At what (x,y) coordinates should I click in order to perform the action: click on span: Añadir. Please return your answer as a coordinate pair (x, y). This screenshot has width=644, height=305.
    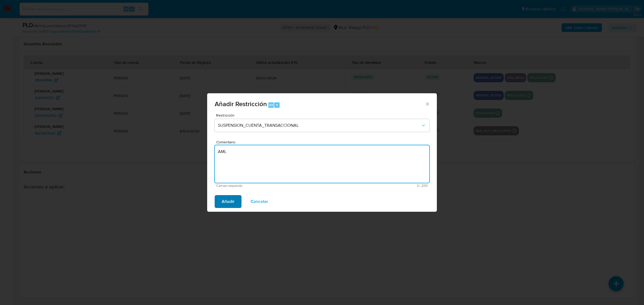
    Looking at the image, I should click on (228, 202).